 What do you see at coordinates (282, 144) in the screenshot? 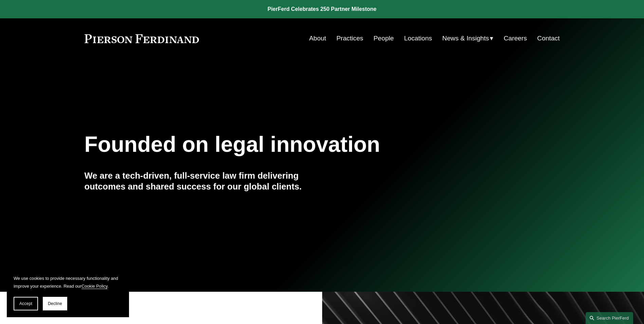
I see `h1: Founded on legal innovation` at bounding box center [282, 144].